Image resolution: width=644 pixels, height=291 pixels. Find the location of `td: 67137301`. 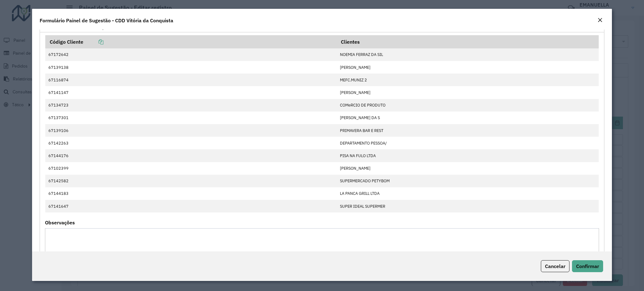

td: 67137301 is located at coordinates (191, 118).